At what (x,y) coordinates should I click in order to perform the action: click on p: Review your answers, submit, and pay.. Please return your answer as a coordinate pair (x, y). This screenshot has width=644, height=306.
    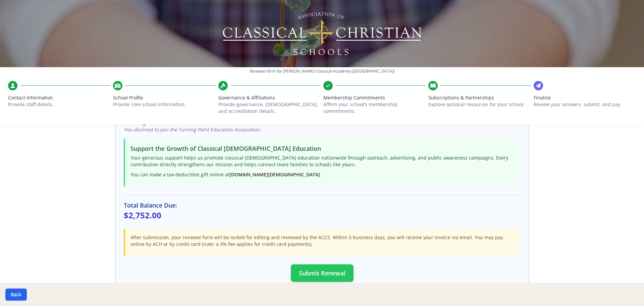
    Looking at the image, I should click on (585, 104).